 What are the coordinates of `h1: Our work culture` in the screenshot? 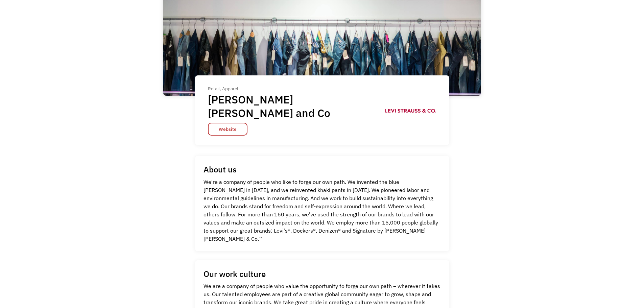 It's located at (235, 274).